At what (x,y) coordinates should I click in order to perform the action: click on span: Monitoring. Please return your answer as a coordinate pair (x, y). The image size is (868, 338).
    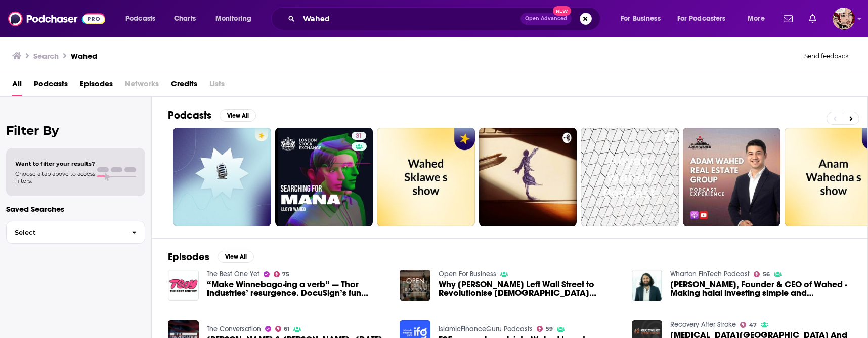
    Looking at the image, I should click on (233, 19).